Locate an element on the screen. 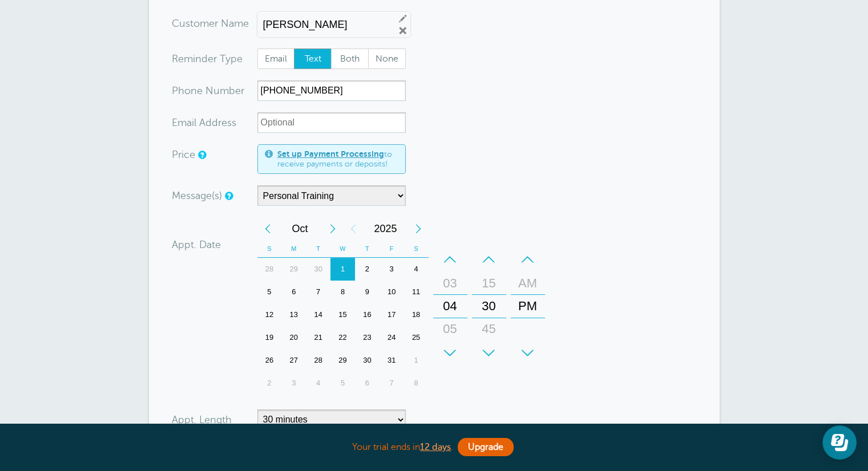  a: Edit is located at coordinates (403, 18).